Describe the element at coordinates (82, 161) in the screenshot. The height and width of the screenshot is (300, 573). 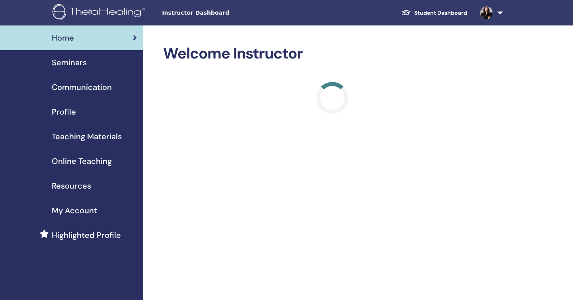
I see `span: Online Teaching` at that location.